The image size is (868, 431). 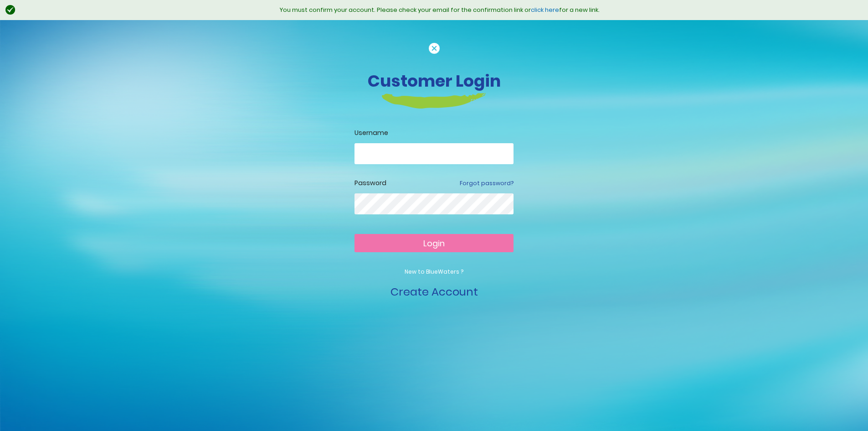 What do you see at coordinates (434, 133) in the screenshot?
I see `label: Username` at bounding box center [434, 133].